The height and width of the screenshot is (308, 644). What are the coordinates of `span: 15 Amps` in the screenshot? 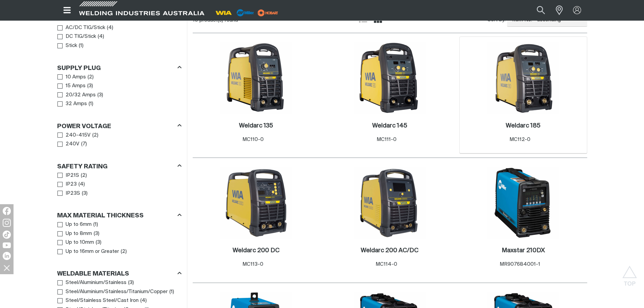 It's located at (76, 86).